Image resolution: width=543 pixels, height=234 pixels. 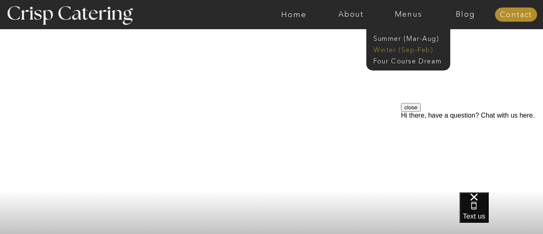 What do you see at coordinates (351, 15) in the screenshot?
I see `nav: About` at bounding box center [351, 15].